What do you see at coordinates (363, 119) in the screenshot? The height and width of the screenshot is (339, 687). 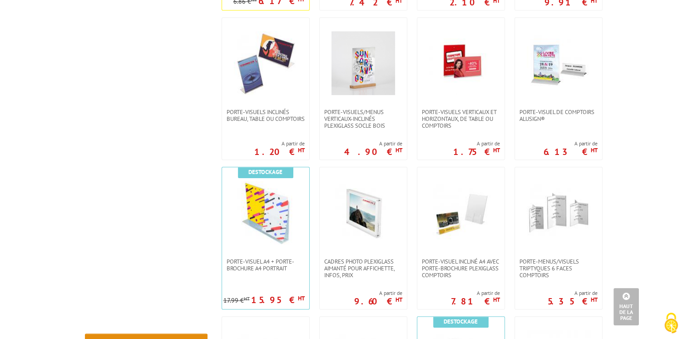 I see `span: Porte-Visuels/Menus verticaux-inclinés plexiglass socle bois` at bounding box center [363, 119].